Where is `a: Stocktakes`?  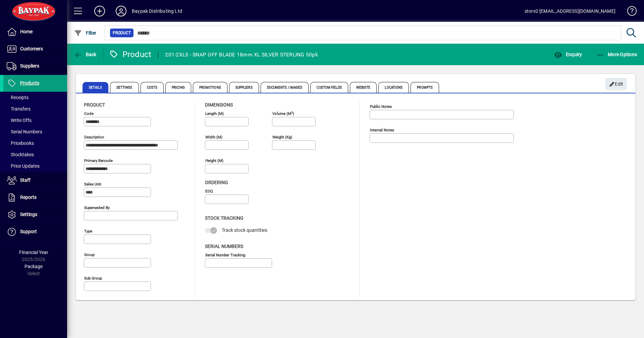 a: Stocktakes is located at coordinates (35, 154).